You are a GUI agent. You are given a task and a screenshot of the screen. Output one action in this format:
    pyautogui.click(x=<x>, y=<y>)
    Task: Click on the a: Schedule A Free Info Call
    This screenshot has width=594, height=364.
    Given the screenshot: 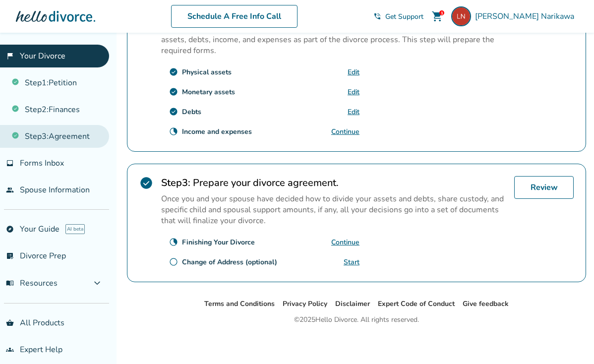 What is the action you would take?
    pyautogui.click(x=234, y=16)
    